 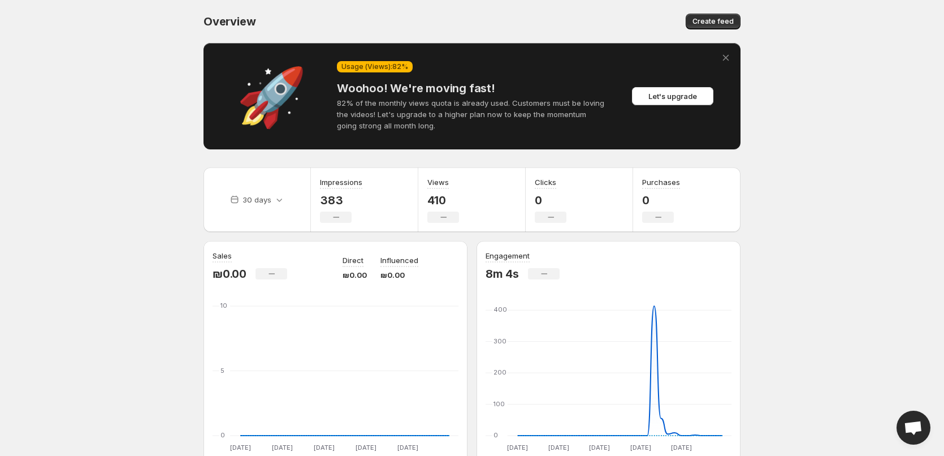 I want to click on p: Direct, so click(x=353, y=260).